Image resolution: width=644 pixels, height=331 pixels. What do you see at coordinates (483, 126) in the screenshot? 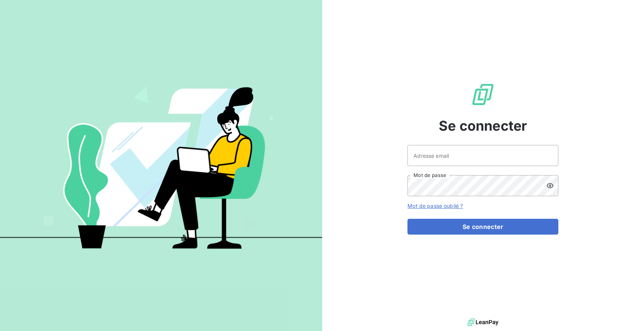
I see `span: Se connecter` at bounding box center [483, 126].